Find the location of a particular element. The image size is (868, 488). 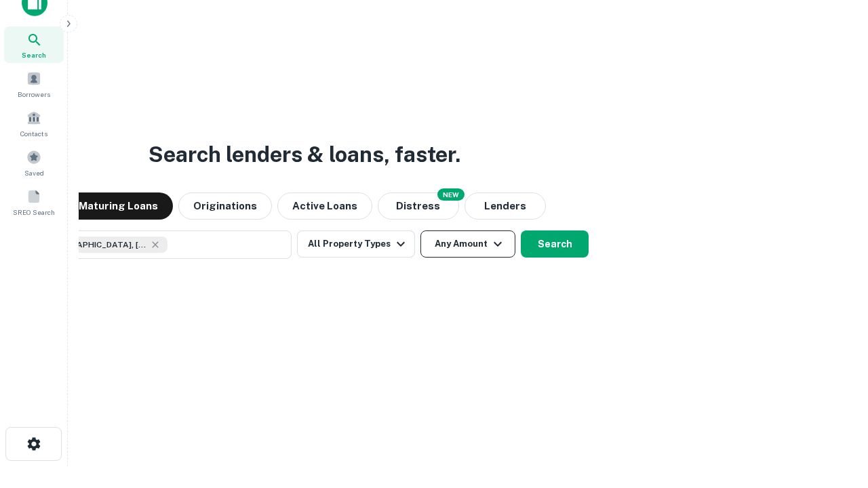

button: Active Loans is located at coordinates (325, 206).